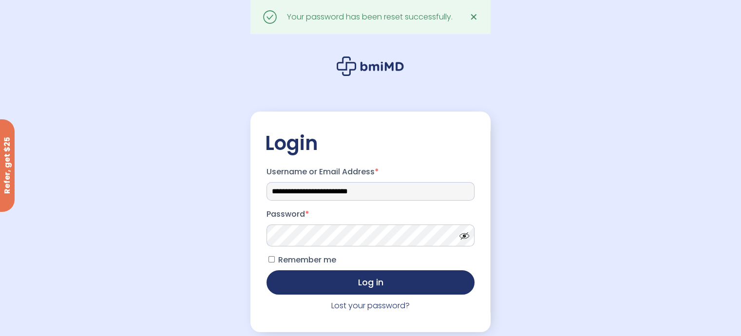  I want to click on span: Remember me, so click(307, 260).